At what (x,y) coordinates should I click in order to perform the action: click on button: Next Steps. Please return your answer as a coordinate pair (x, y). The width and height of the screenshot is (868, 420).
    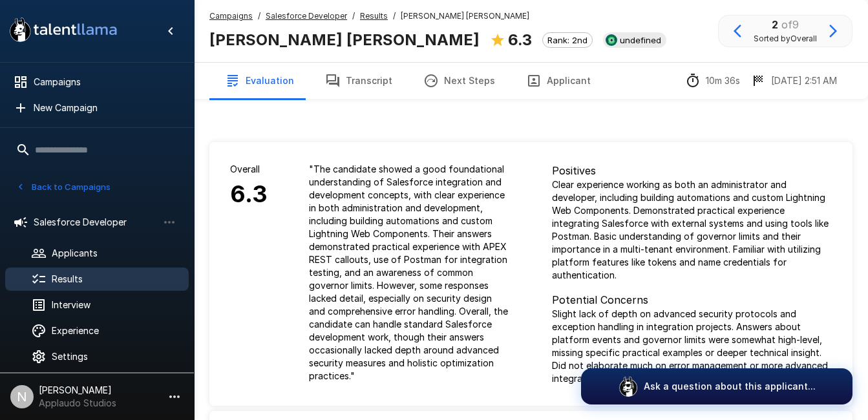
    Looking at the image, I should click on (459, 81).